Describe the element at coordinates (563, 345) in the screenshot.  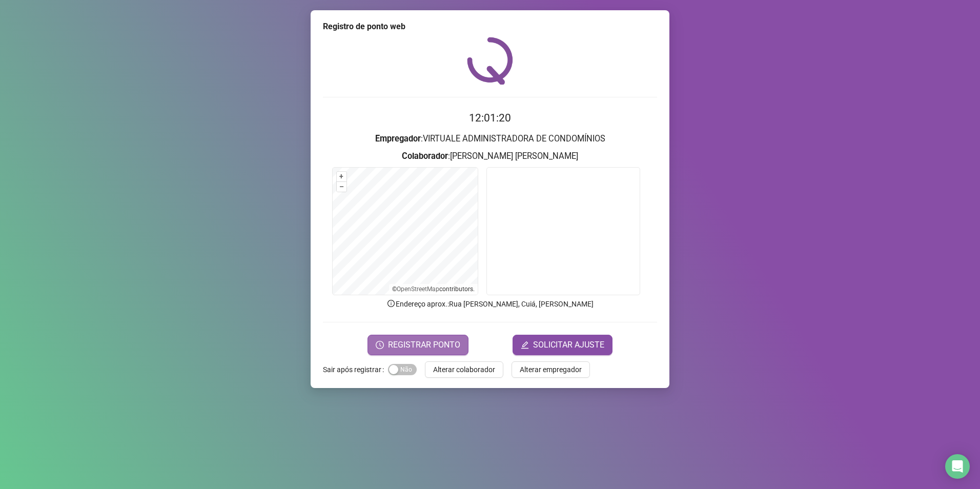
I see `button: editSOLICITAR AJUSTE` at that location.